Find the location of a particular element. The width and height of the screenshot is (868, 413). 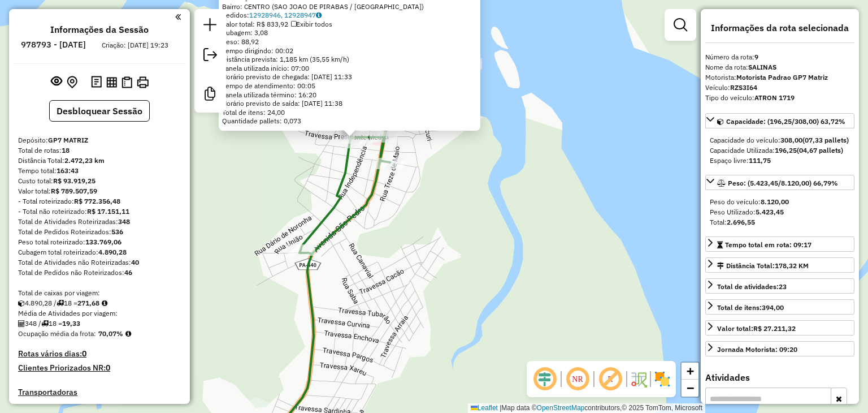

strong: 5.423,45 is located at coordinates (770, 212).